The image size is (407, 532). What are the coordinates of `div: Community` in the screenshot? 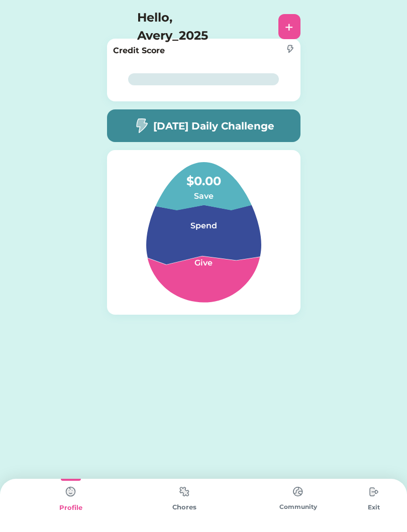 It's located at (298, 507).